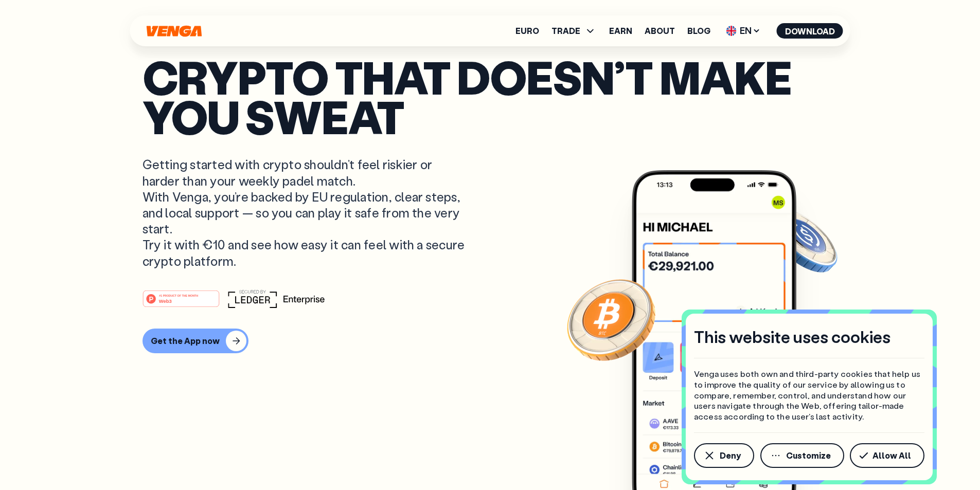 Image resolution: width=980 pixels, height=490 pixels. What do you see at coordinates (659, 31) in the screenshot?
I see `a: About` at bounding box center [659, 31].